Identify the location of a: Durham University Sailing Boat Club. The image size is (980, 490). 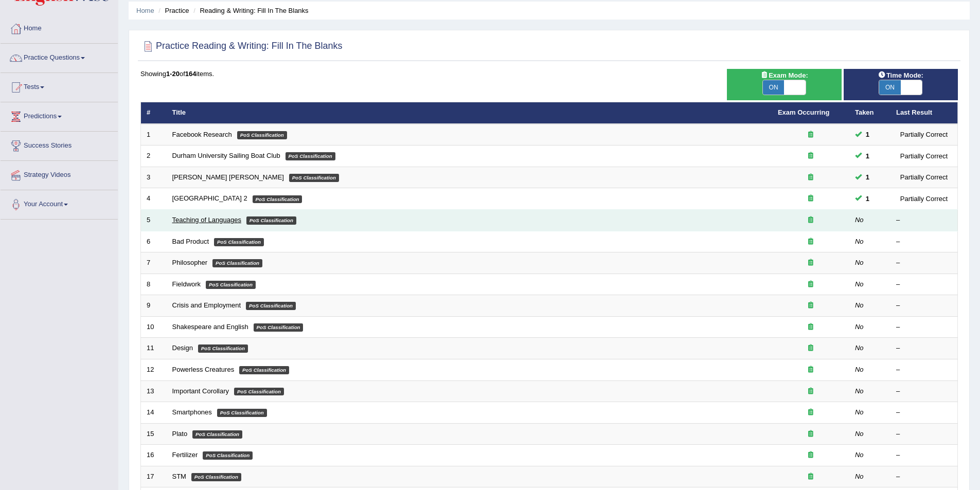
(226, 155).